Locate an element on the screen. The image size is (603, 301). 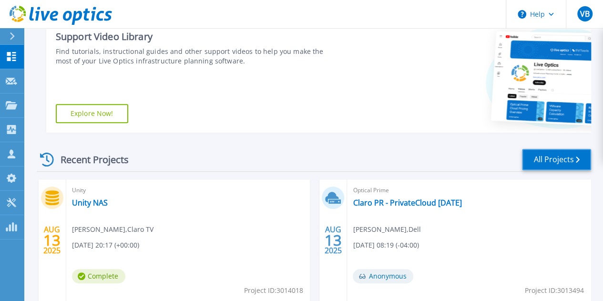
span: Project ID: 3013494 is located at coordinates (554, 290).